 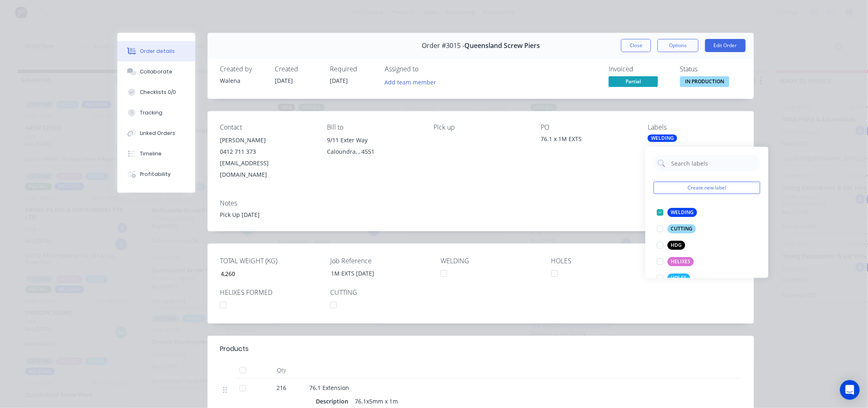 What do you see at coordinates (156, 175) in the screenshot?
I see `button: Profitability` at bounding box center [156, 175].